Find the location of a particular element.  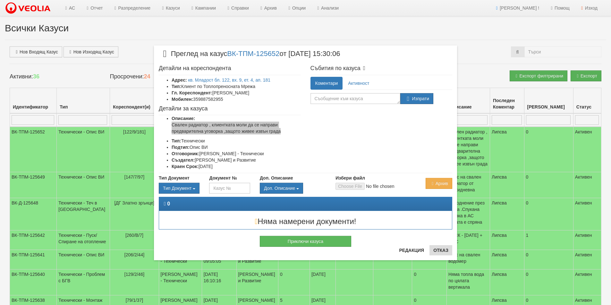

a: Коментари is located at coordinates (326, 83).